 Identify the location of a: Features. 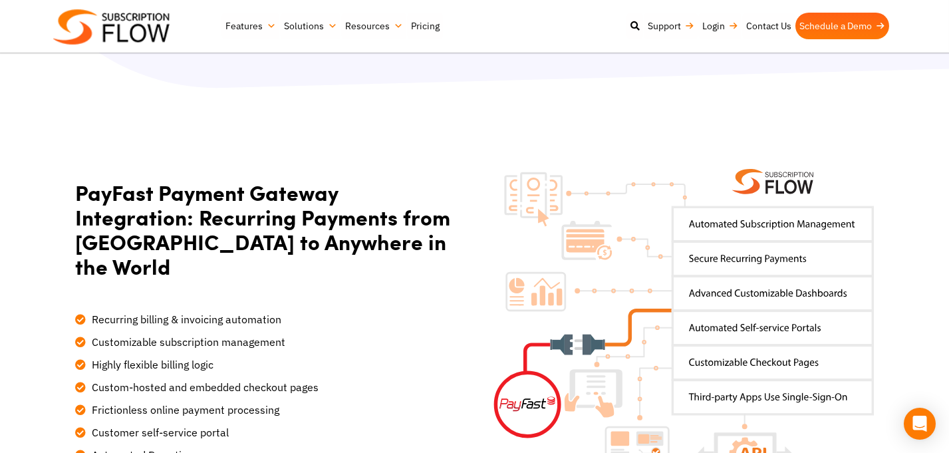
(251, 26).